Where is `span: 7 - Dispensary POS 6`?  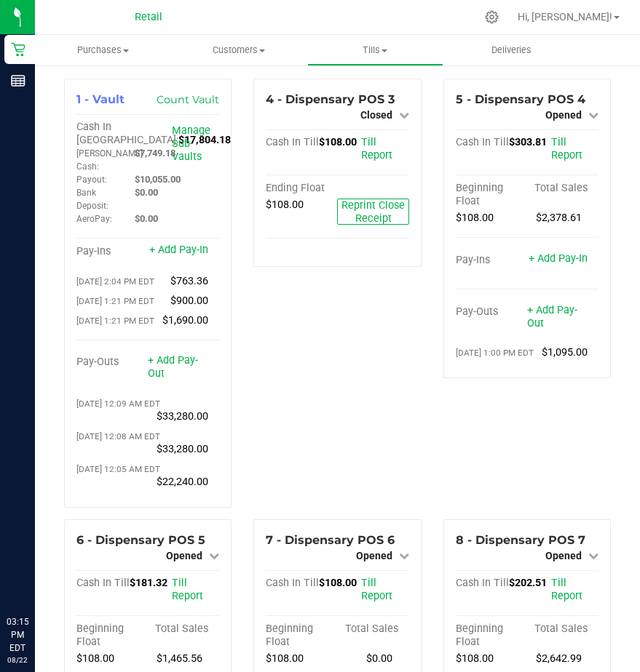 span: 7 - Dispensary POS 6 is located at coordinates (329, 539).